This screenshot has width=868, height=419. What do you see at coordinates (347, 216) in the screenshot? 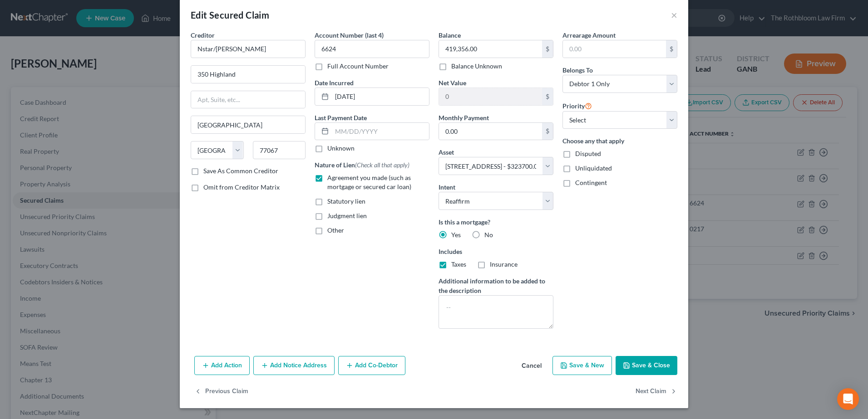
I see `span: Judgment lien` at bounding box center [347, 216].